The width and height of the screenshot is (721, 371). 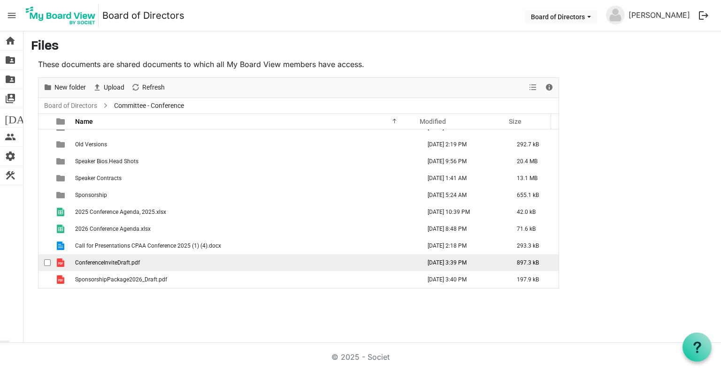 What do you see at coordinates (515, 122) in the screenshot?
I see `span: Size` at bounding box center [515, 122].